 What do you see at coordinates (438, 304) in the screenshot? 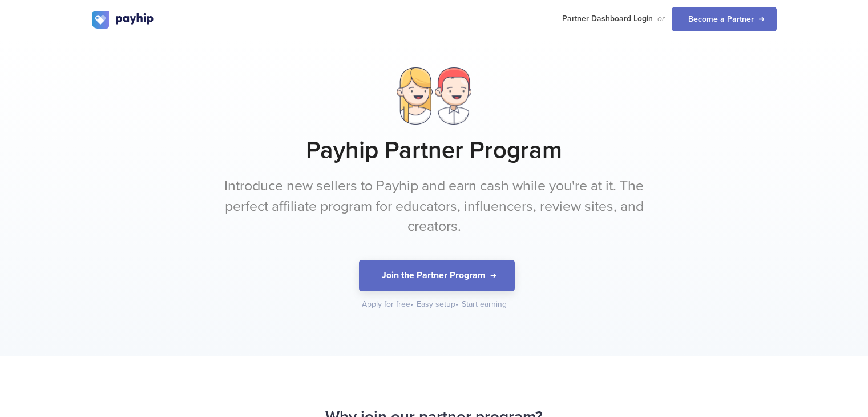
I see `div: Easy setup` at bounding box center [438, 304].